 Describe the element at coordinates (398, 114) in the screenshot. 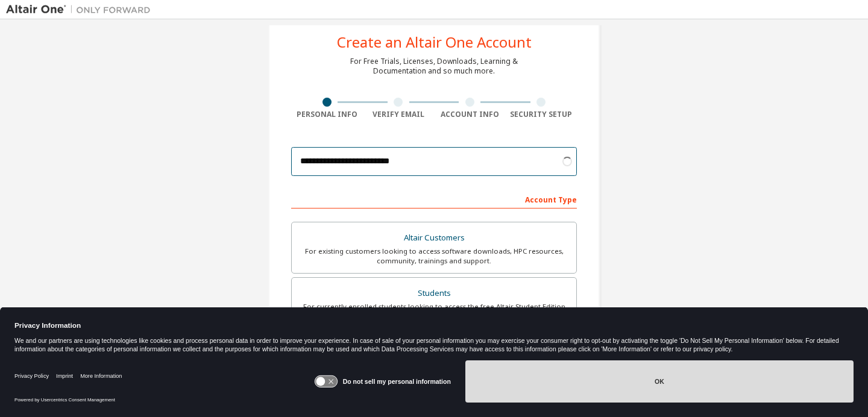

I see `div: Verify Email` at that location.